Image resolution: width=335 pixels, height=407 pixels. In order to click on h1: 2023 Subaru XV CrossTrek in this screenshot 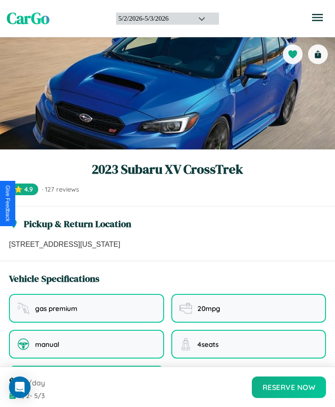, I will do `click(167, 169)`.